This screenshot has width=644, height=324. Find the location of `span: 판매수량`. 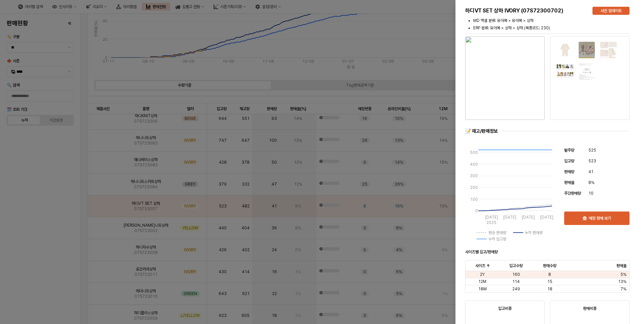

span: 판매수량 is located at coordinates (550, 266).